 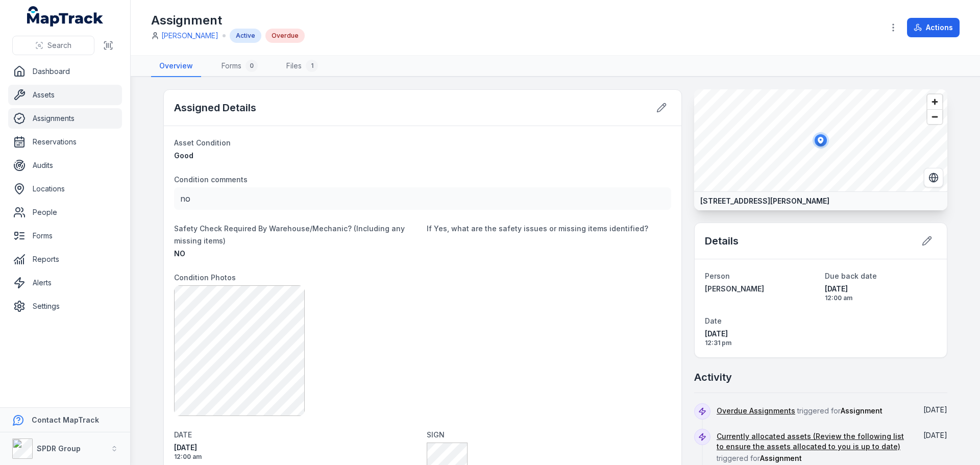 I want to click on a: Forms0, so click(x=239, y=66).